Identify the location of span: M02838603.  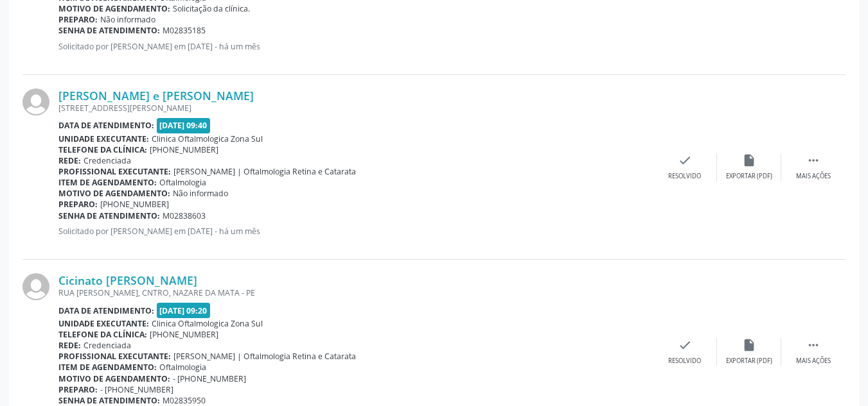
(183, 216).